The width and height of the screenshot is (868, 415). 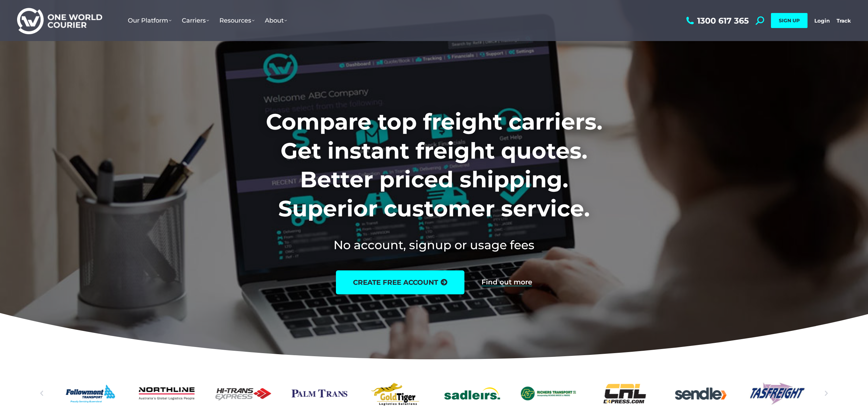 I want to click on div: Slides, so click(x=434, y=394).